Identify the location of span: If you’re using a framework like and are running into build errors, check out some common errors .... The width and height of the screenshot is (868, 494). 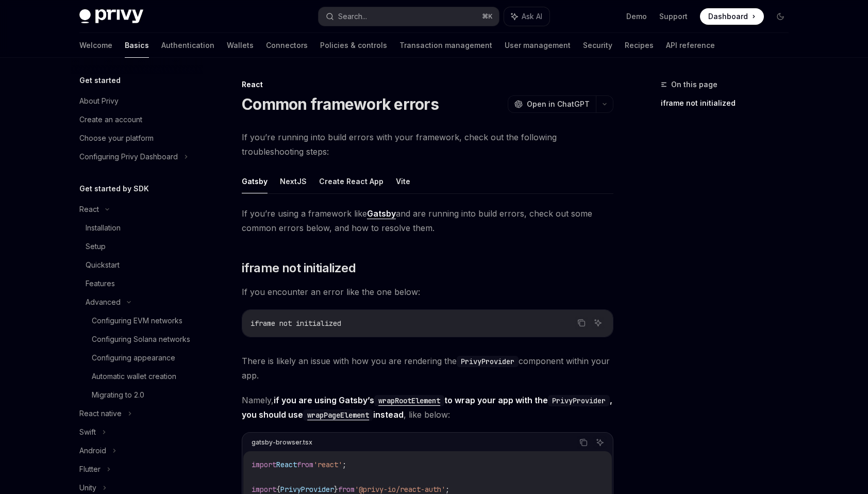
(428, 220).